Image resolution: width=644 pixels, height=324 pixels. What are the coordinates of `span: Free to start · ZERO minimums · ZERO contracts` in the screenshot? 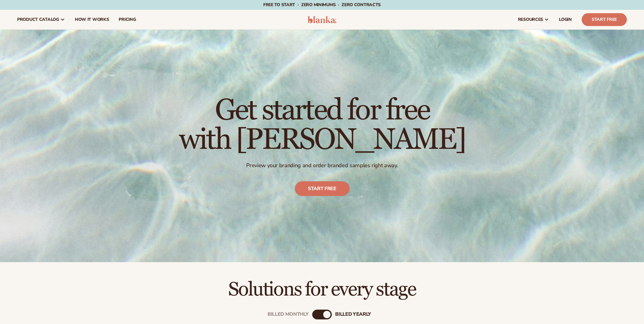 It's located at (322, 5).